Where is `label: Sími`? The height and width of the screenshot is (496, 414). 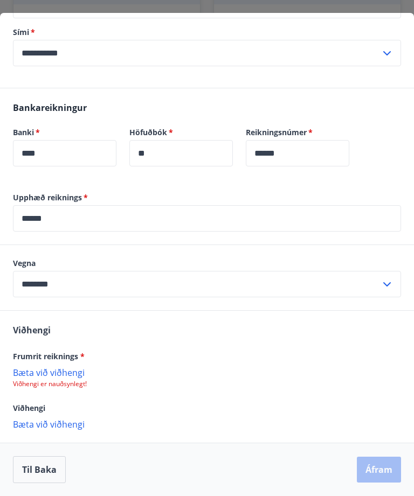
label: Sími is located at coordinates (207, 32).